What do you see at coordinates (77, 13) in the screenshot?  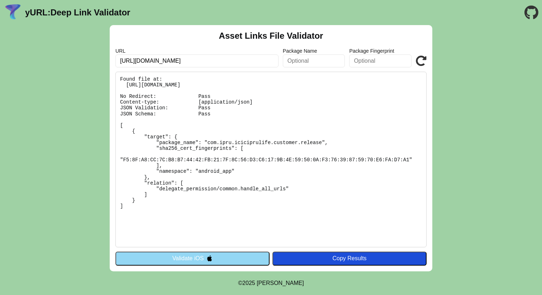 I see `a: yURL:Deep Link Validator` at bounding box center [77, 13].